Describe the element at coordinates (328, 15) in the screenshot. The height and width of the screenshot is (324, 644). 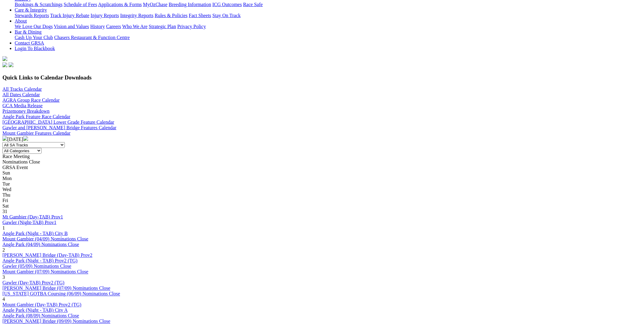
I see `div: Care & Integrity` at that location.